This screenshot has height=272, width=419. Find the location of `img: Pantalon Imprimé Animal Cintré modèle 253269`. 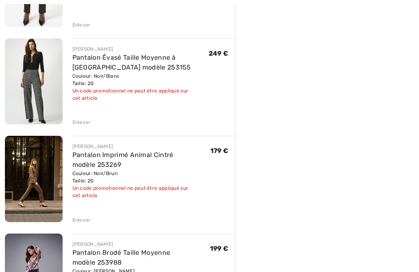

img: Pantalon Imprimé Animal Cintré modèle 253269 is located at coordinates (34, 179).